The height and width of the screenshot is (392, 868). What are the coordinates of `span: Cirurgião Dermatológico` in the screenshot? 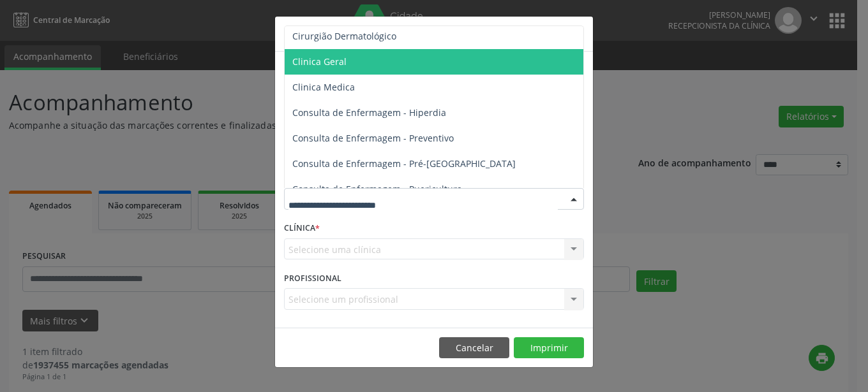 It's located at (344, 36).